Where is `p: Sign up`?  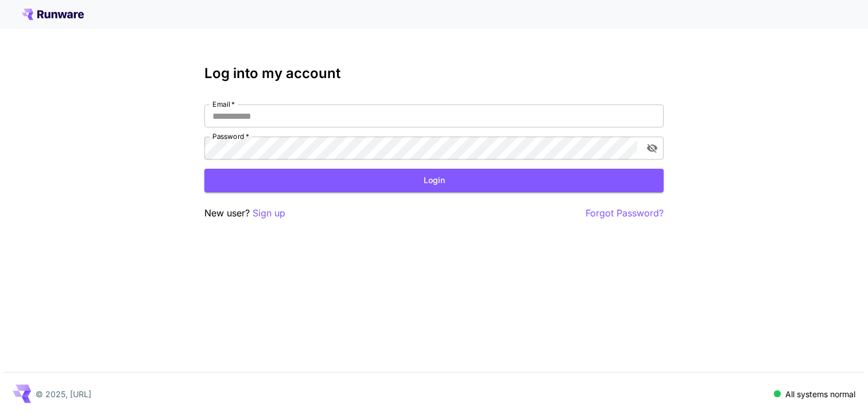
p: Sign up is located at coordinates (269, 213).